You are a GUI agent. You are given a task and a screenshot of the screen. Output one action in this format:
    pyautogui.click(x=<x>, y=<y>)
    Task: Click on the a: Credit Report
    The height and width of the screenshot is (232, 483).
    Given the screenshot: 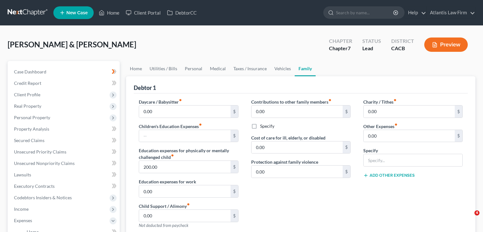 What is the action you would take?
    pyautogui.click(x=64, y=83)
    